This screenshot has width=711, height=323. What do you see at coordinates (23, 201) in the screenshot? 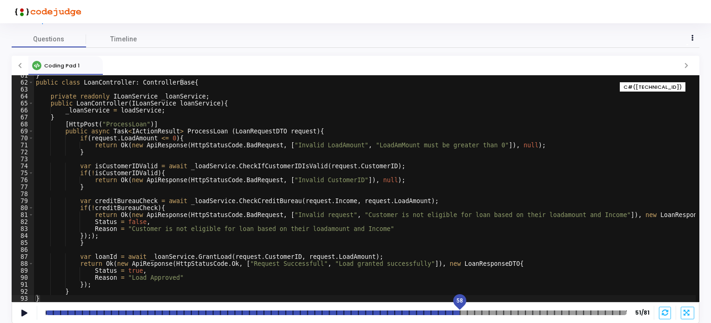
I see `div: 79` at bounding box center [23, 201].